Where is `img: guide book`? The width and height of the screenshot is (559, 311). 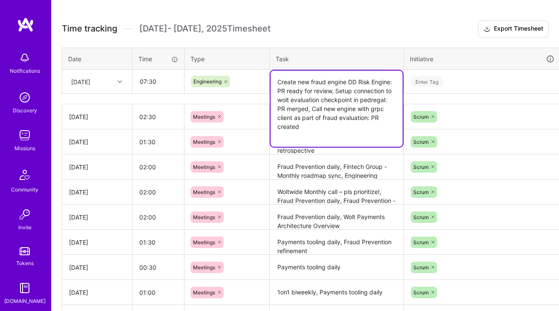
img: guide book is located at coordinates (25, 288).